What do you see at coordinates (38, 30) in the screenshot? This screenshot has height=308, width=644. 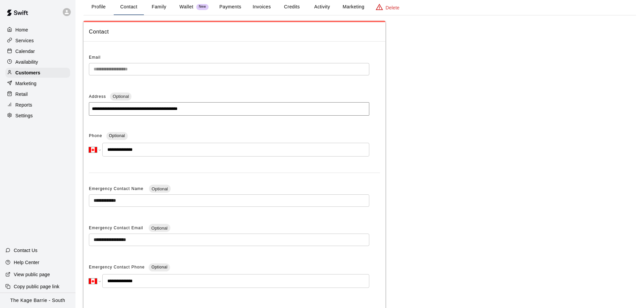 I see `div: Home` at bounding box center [38, 30].